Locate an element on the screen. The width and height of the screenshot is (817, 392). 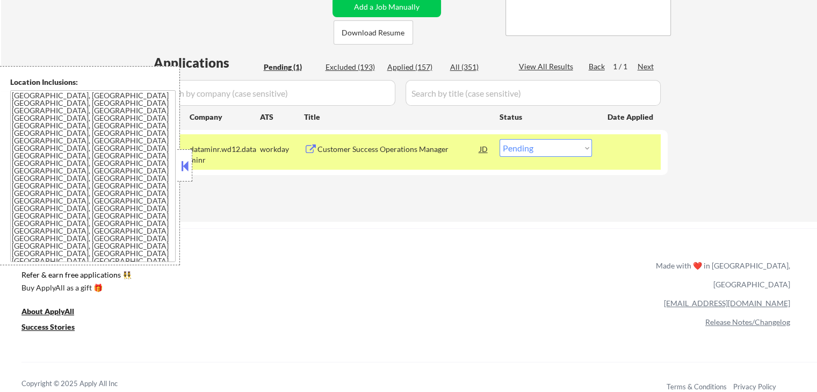
div: Location Inclusions: is located at coordinates (93, 82).